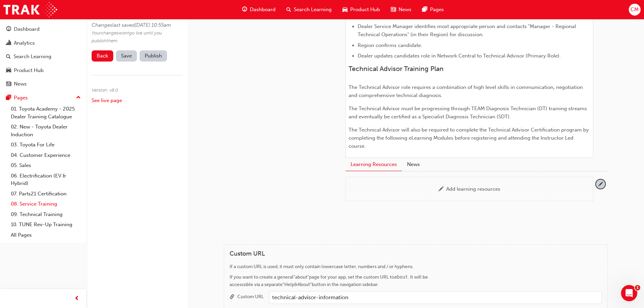  I want to click on a: Trak, so click(30, 9).